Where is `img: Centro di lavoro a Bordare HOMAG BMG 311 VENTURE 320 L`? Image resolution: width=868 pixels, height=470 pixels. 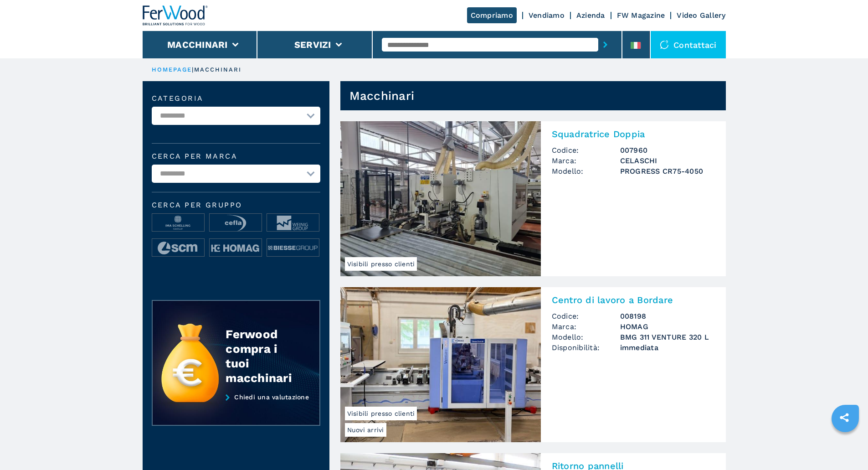 img: Centro di lavoro a Bordare HOMAG BMG 311 VENTURE 320 L is located at coordinates (441, 365).